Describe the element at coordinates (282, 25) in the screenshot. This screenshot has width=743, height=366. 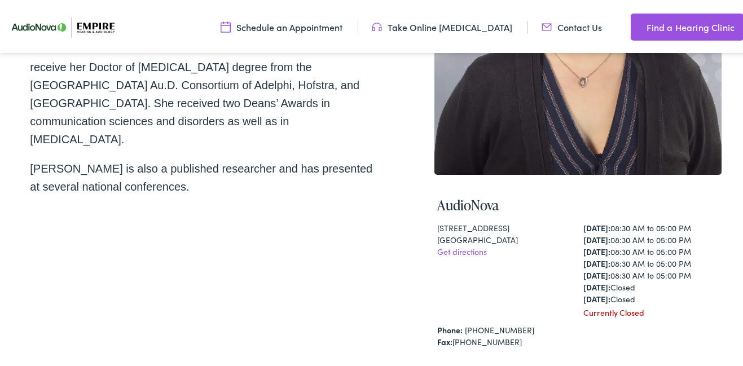
I see `a: Schedule an Appointment` at that location.